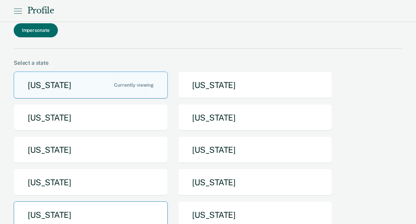 This screenshot has height=224, width=416. Describe the element at coordinates (36, 30) in the screenshot. I see `button: Impersonate` at that location.